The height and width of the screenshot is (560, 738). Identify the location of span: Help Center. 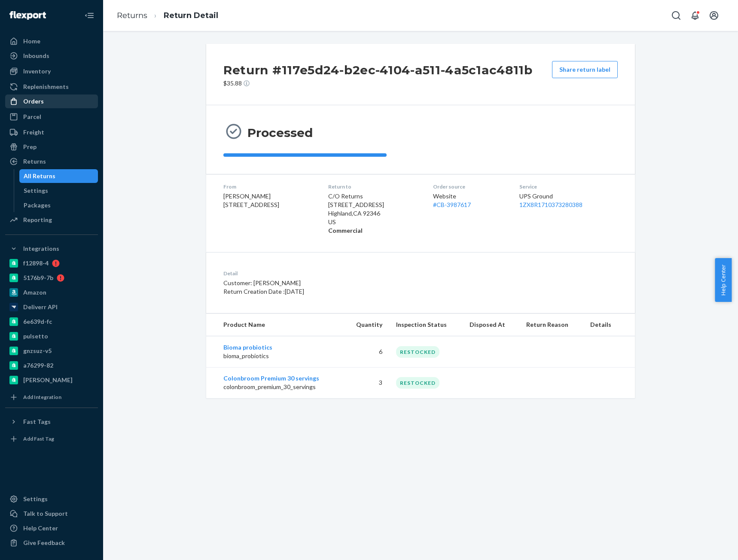
(723, 280).